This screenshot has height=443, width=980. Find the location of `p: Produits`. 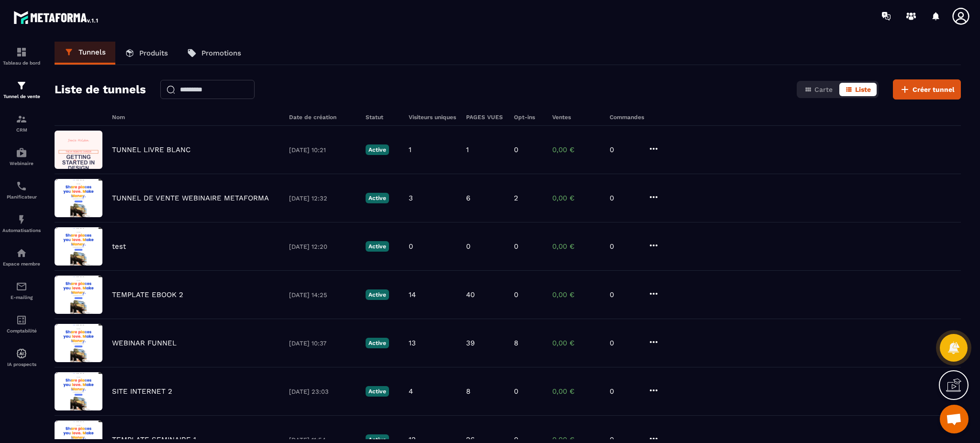

p: Produits is located at coordinates (153, 53).